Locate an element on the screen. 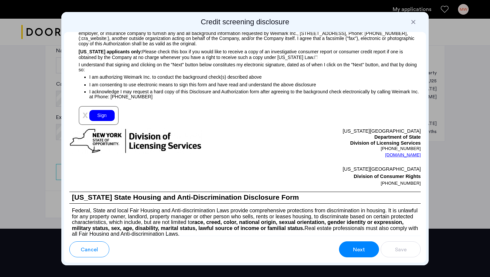  p: I am authorizing Weimark Inc. to conduct the background check(s) described above is located at coordinates (255, 76).